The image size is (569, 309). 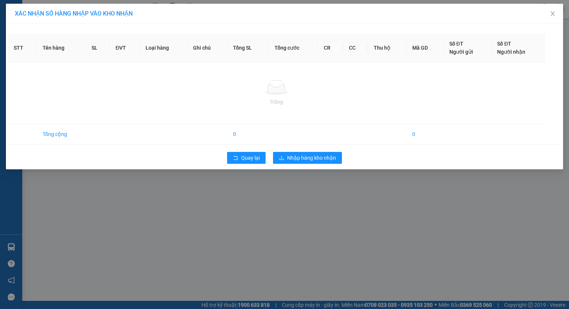 What do you see at coordinates (97, 48) in the screenshot?
I see `th: SL` at bounding box center [97, 48].